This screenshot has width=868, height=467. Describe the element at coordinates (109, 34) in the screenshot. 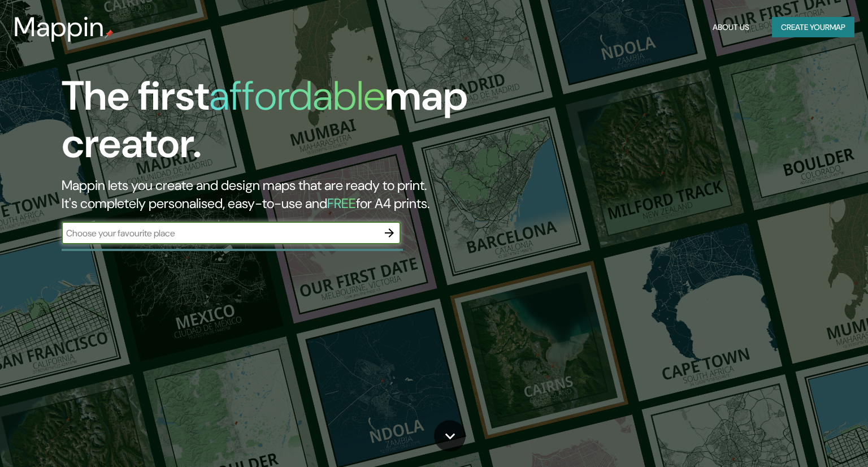

I see `img: mappin-pin` at that location.